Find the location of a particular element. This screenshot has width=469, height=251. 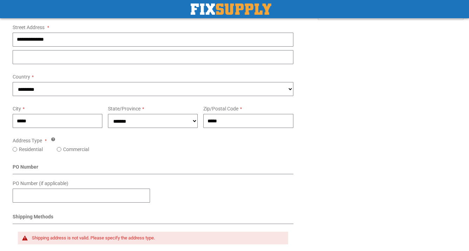

span: City is located at coordinates (17, 109).